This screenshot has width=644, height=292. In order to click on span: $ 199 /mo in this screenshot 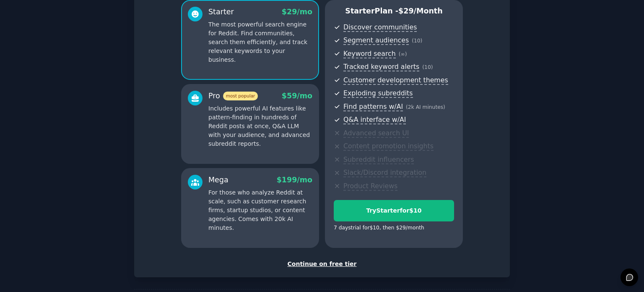, I will do `click(294, 180)`.